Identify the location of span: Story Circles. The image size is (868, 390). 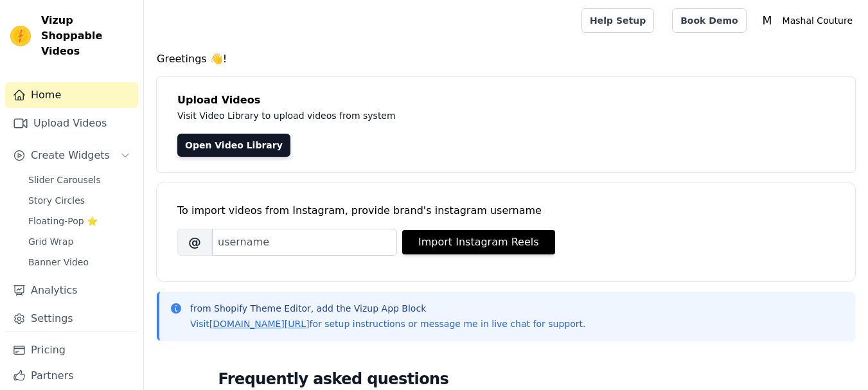
(56, 201).